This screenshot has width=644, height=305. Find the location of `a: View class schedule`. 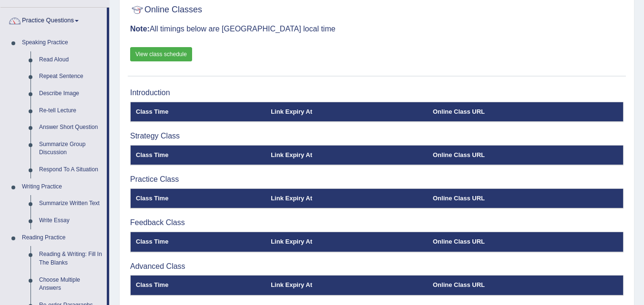

a: View class schedule is located at coordinates (161, 55).